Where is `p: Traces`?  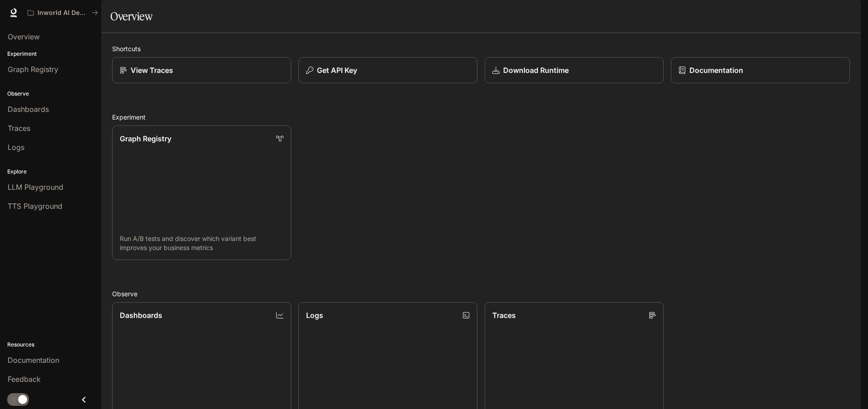 p: Traces is located at coordinates (504, 315).